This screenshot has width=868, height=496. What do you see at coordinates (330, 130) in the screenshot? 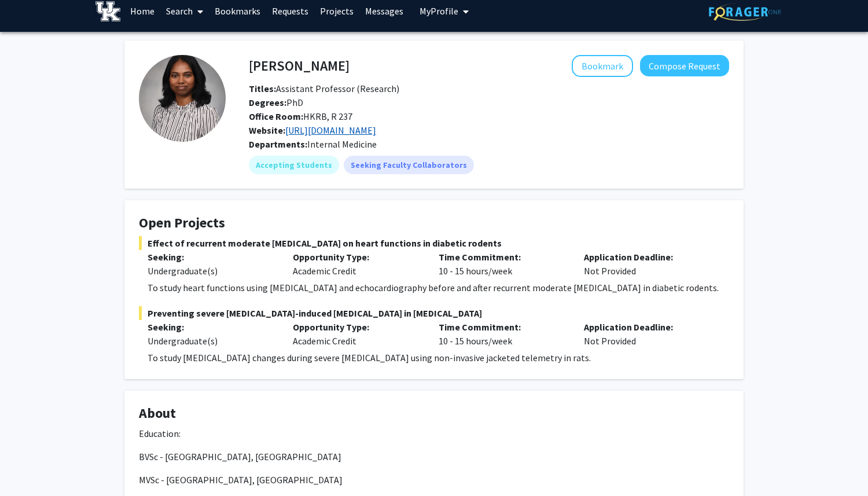
I see `a: Opens in a new tab` at bounding box center [330, 130].